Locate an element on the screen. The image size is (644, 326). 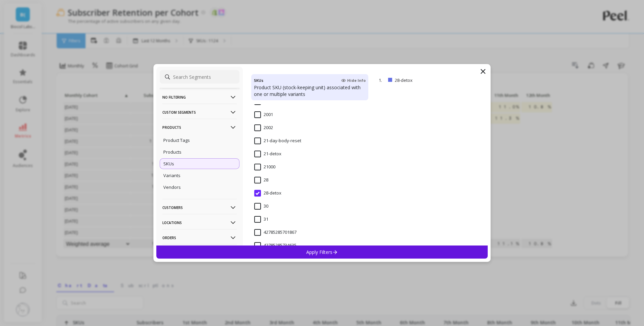
span: 21-detox is located at coordinates (267, 154).